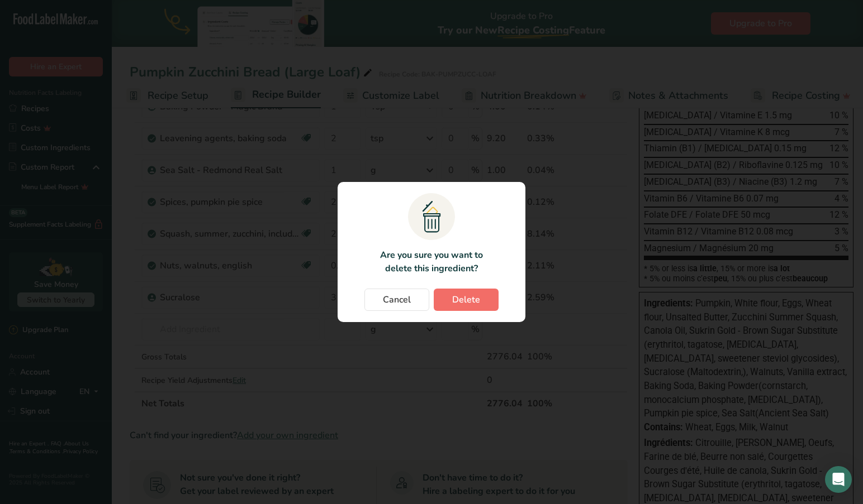  I want to click on div: Open Intercom Messenger, so click(838, 479).